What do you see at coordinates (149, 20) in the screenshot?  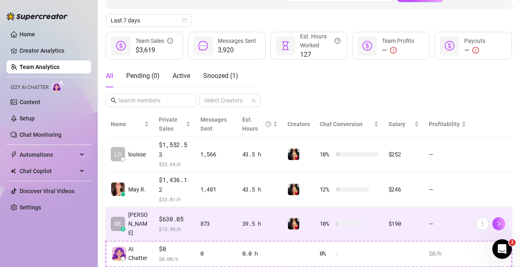 I see `span: Last 7 days` at bounding box center [149, 20].